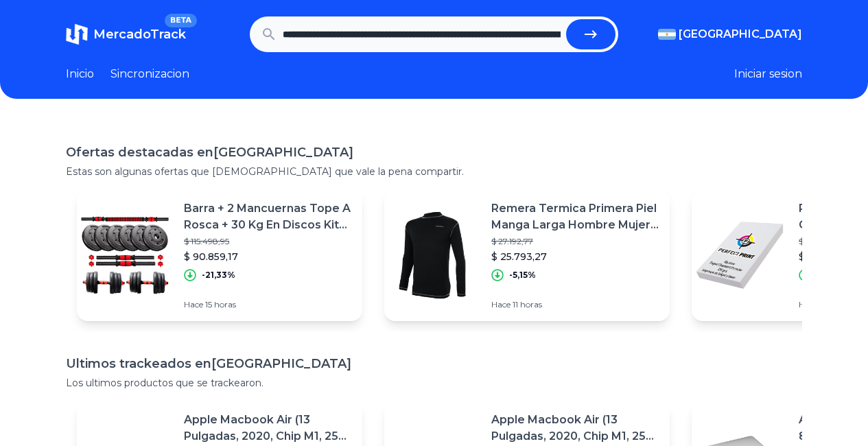  I want to click on img: MercadoTrack, so click(77, 34).